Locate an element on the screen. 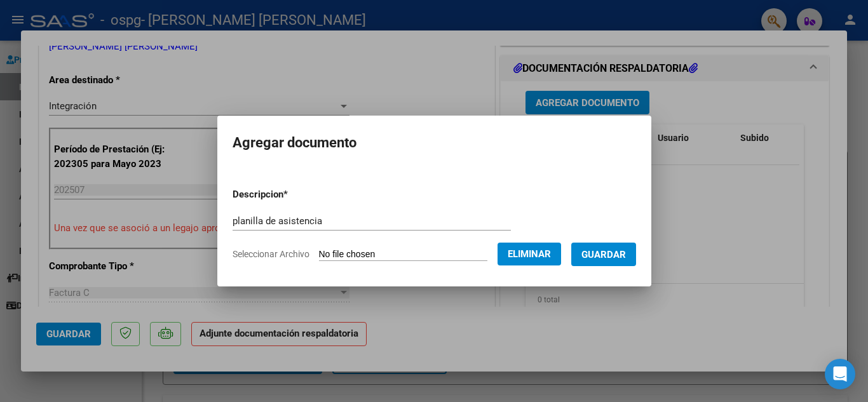  span: Guardar is located at coordinates (603, 255).